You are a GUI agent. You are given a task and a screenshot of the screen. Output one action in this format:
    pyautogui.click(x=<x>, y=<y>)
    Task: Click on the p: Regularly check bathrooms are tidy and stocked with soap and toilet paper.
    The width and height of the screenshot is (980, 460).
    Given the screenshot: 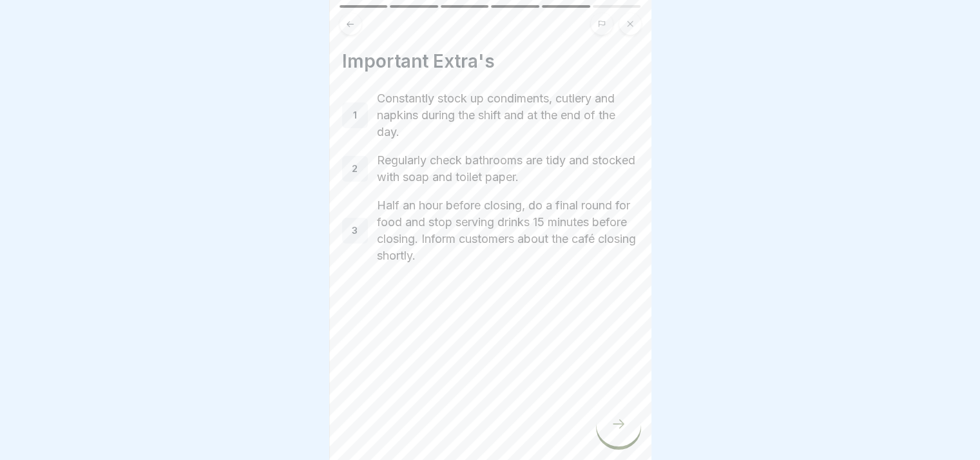 What is the action you would take?
    pyautogui.click(x=508, y=169)
    